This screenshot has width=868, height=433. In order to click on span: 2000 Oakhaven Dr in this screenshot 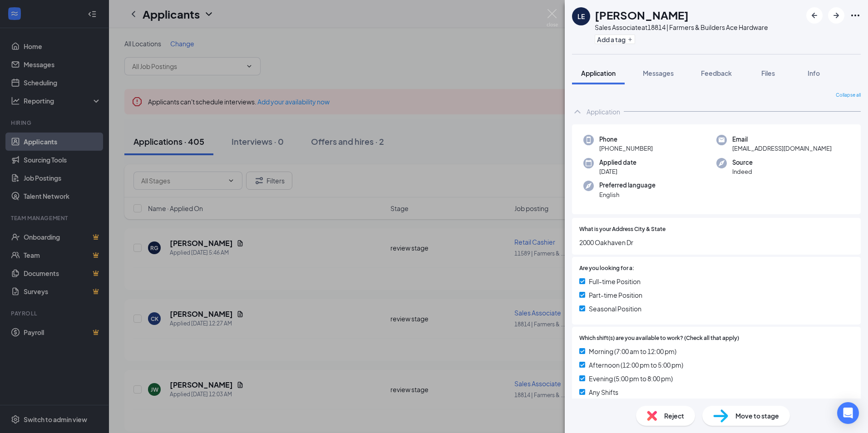, I will do `click(716, 242)`.